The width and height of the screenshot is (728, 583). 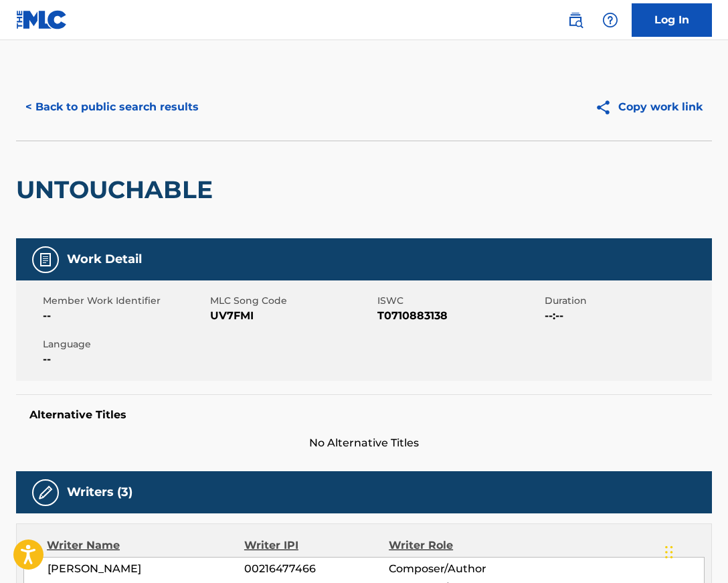 I want to click on div: Chat Widget, so click(x=694, y=551).